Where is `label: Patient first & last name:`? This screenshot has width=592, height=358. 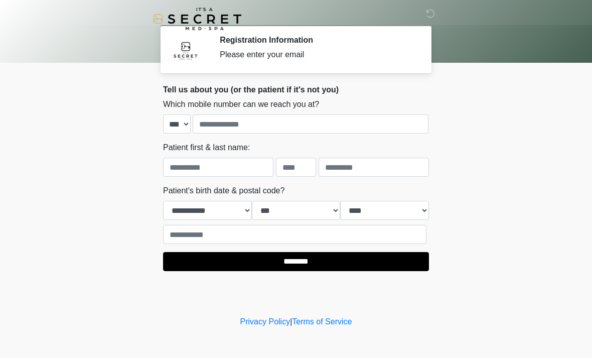
label: Patient first & last name: is located at coordinates (206, 148).